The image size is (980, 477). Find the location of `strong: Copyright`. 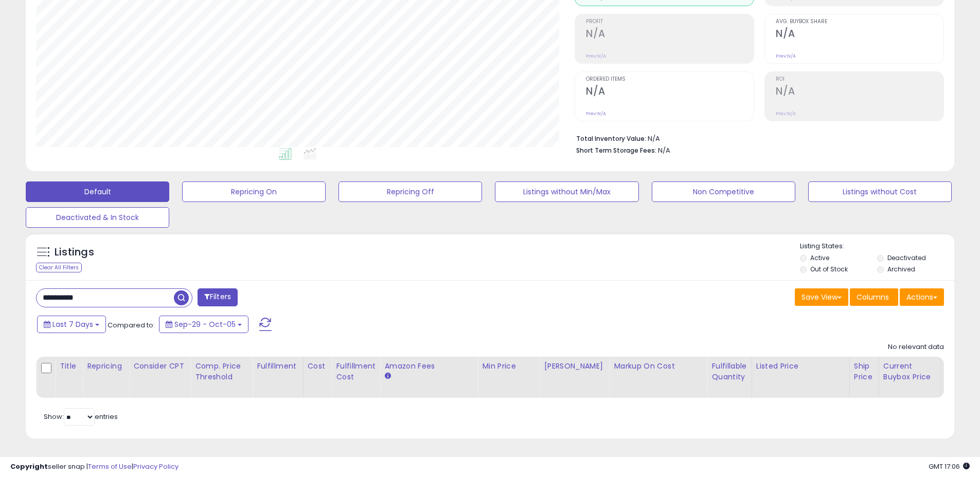

strong: Copyright is located at coordinates (29, 466).